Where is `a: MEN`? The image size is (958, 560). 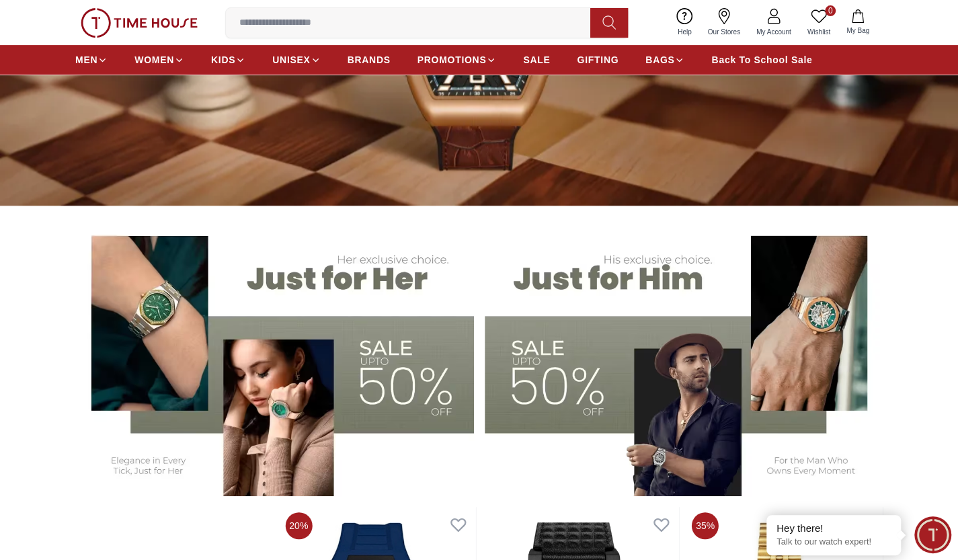
a: MEN is located at coordinates (91, 60).